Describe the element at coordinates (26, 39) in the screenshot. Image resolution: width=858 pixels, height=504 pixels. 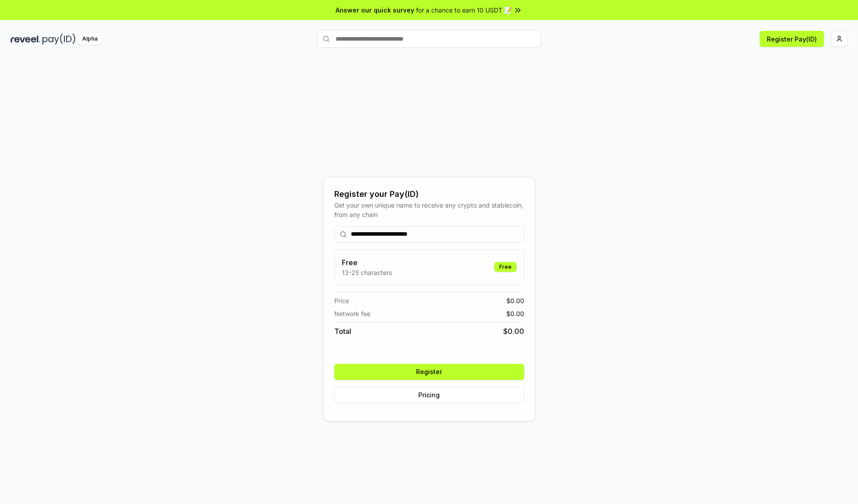
I see `img: reveel_dark` at that location.